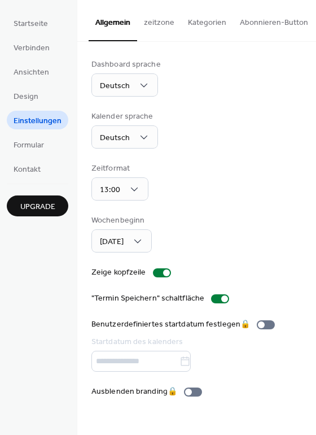 The width and height of the screenshot is (316, 435). I want to click on div: Dashboard sprache, so click(126, 64).